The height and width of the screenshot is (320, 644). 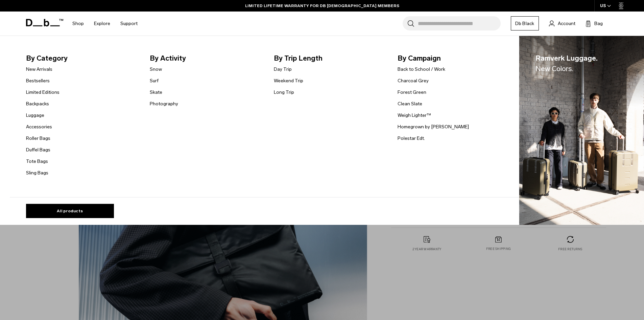 What do you see at coordinates (154, 81) in the screenshot?
I see `a: Surf` at bounding box center [154, 81].